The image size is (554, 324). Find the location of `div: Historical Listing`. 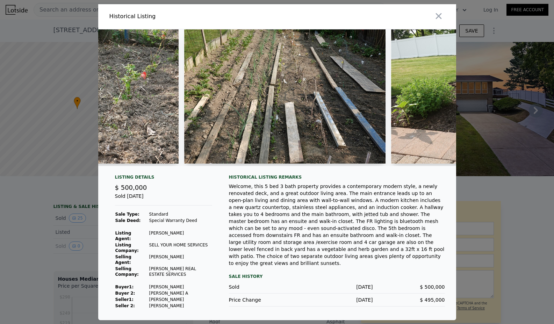

div: Historical Listing is located at coordinates (192, 16).